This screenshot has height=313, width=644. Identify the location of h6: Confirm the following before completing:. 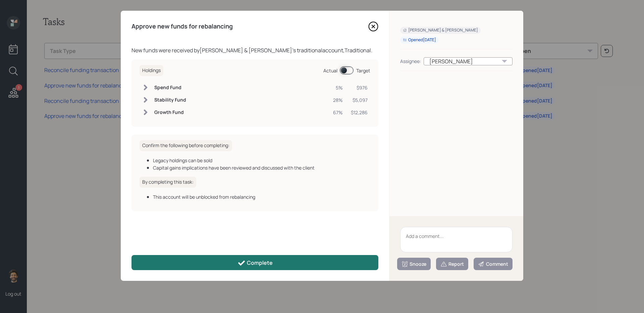
(186, 146).